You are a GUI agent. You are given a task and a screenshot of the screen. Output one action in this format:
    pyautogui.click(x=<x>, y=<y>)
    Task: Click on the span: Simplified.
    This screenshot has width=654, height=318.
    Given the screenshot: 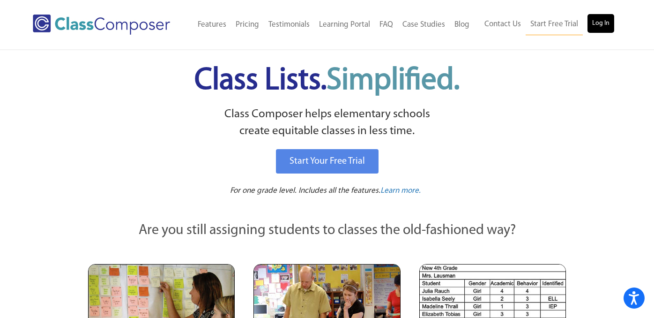 What is the action you would take?
    pyautogui.click(x=393, y=81)
    